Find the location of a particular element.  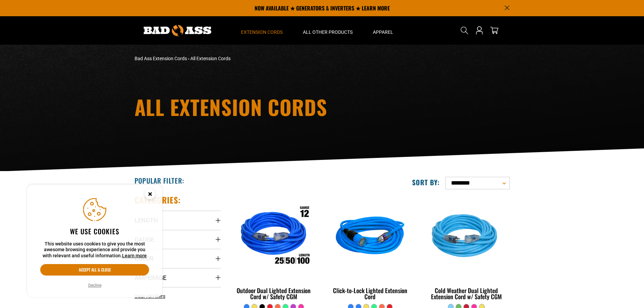

a: Bad Ass Extension Cords is located at coordinates (161, 58).